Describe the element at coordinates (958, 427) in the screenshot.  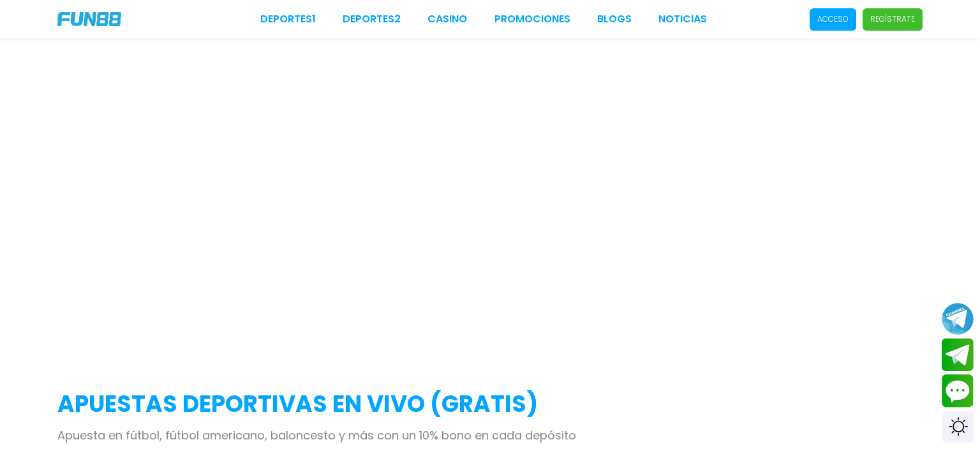
I see `div: Switch theme` at that location.